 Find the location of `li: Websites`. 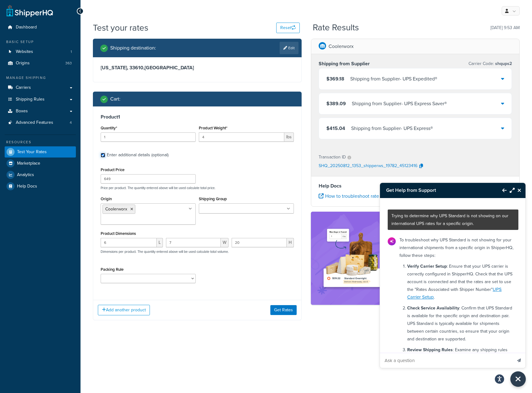

li: Websites is located at coordinates (40, 52).